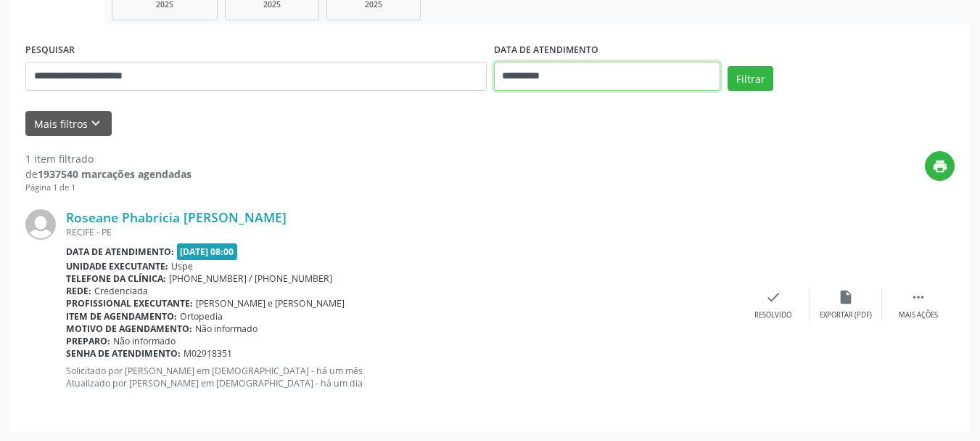 The height and width of the screenshot is (441, 980). Describe the element at coordinates (846, 315) in the screenshot. I see `div: Exportar (PDF)` at that location.